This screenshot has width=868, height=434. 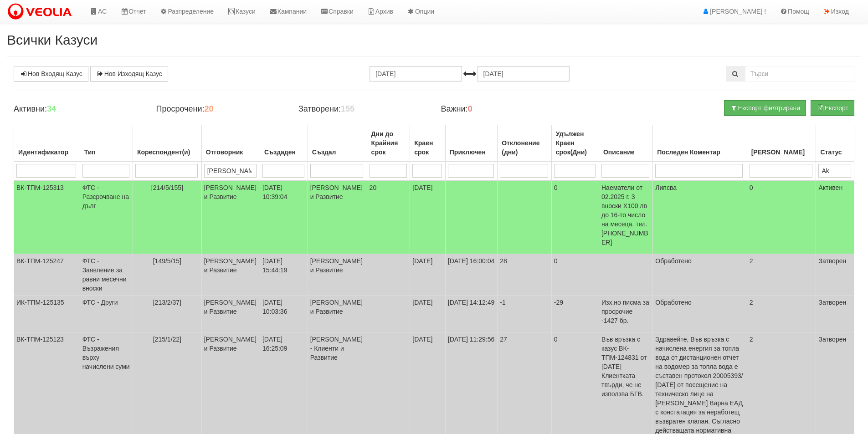 I want to click on h4: Просрочени:, so click(x=220, y=109).